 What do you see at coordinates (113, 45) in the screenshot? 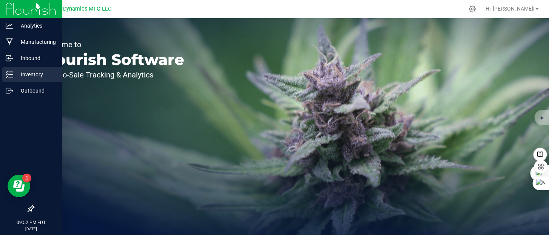
I see `p: Welcome to` at bounding box center [113, 45].